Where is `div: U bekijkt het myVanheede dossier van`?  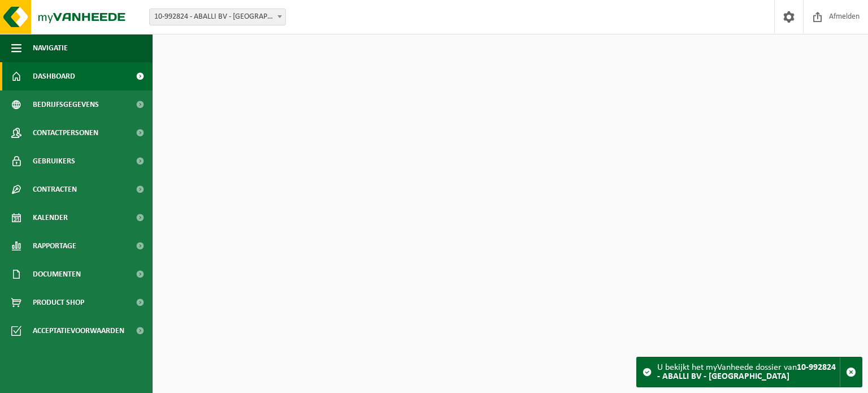 div: U bekijkt het myVanheede dossier van is located at coordinates (748, 372).